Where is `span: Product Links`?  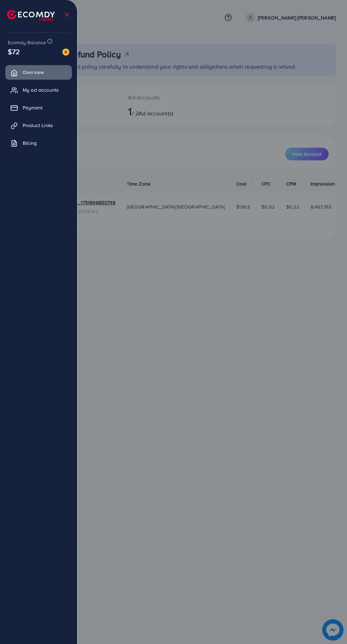
span: Product Links is located at coordinates (38, 126).